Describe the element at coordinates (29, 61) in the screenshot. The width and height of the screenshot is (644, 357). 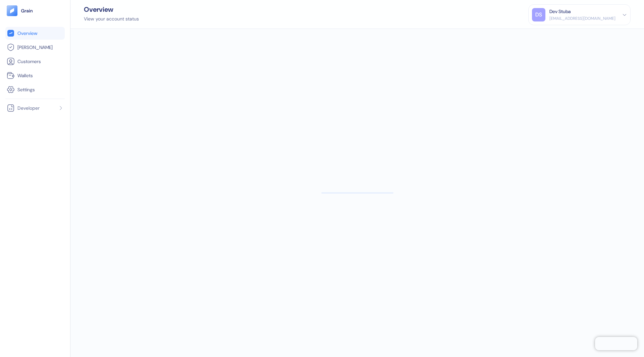
I see `span: Customers` at that location.